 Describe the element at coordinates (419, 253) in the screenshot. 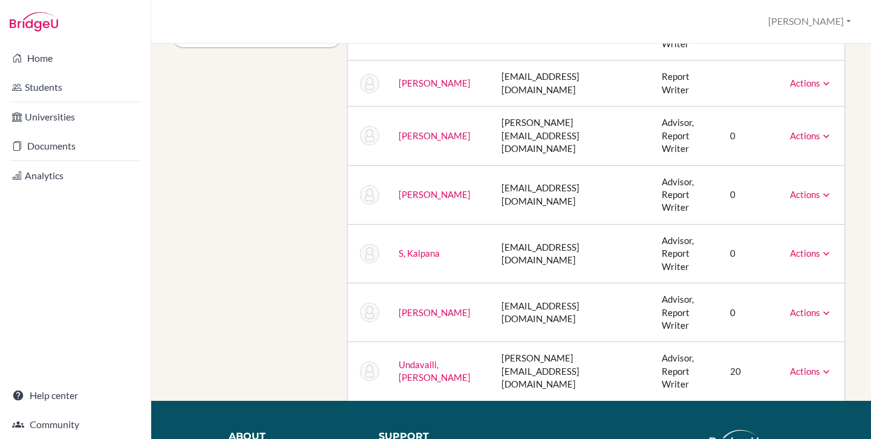

I see `a: S, Kalpana` at that location.